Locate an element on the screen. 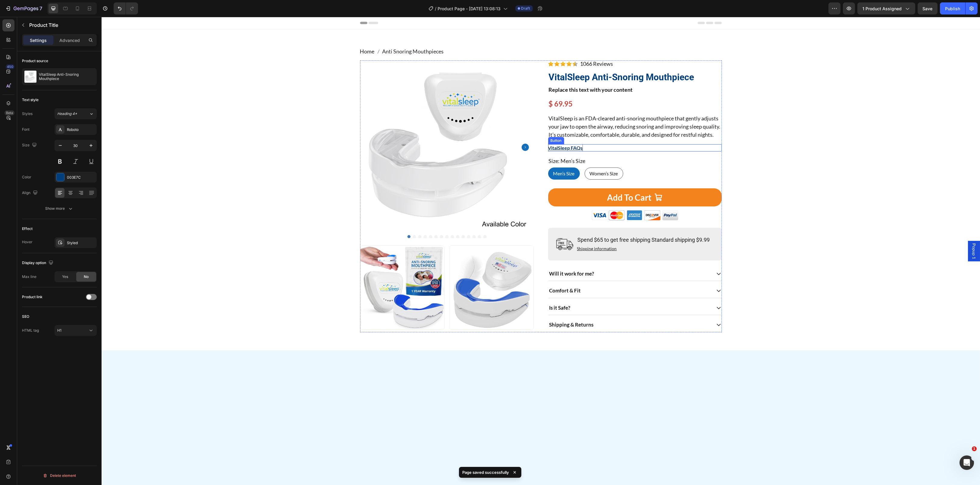 The width and height of the screenshot is (980, 485). p: Will it work for me? is located at coordinates (470, 257).